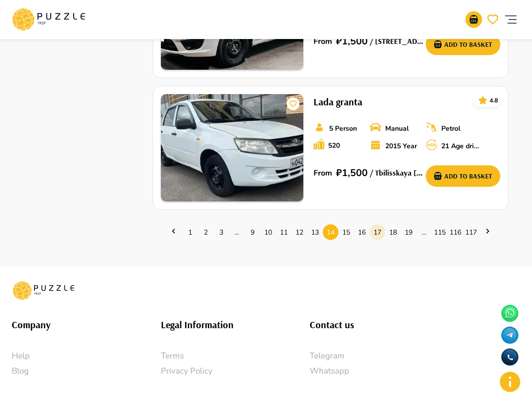 The height and width of the screenshot is (396, 532). I want to click on p: Help, so click(87, 356).